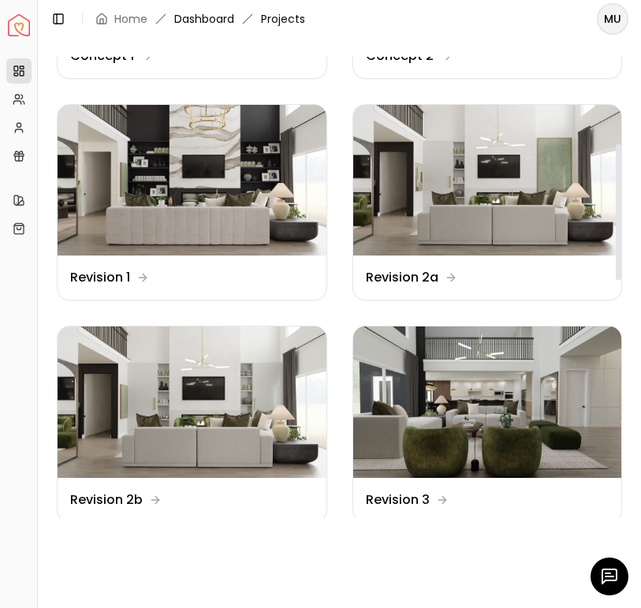 This screenshot has width=641, height=608. What do you see at coordinates (283, 19) in the screenshot?
I see `span: Projects` at bounding box center [283, 19].